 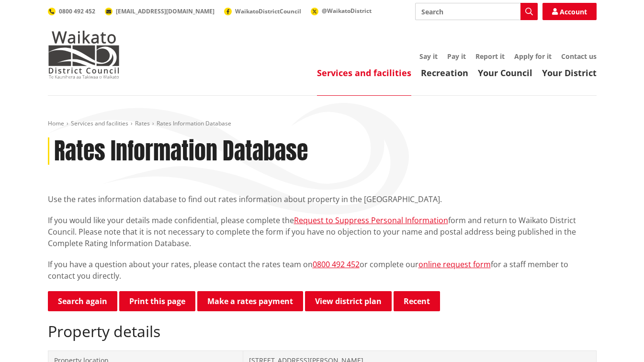 What do you see at coordinates (489, 56) in the screenshot?
I see `a: Report it` at bounding box center [489, 56].